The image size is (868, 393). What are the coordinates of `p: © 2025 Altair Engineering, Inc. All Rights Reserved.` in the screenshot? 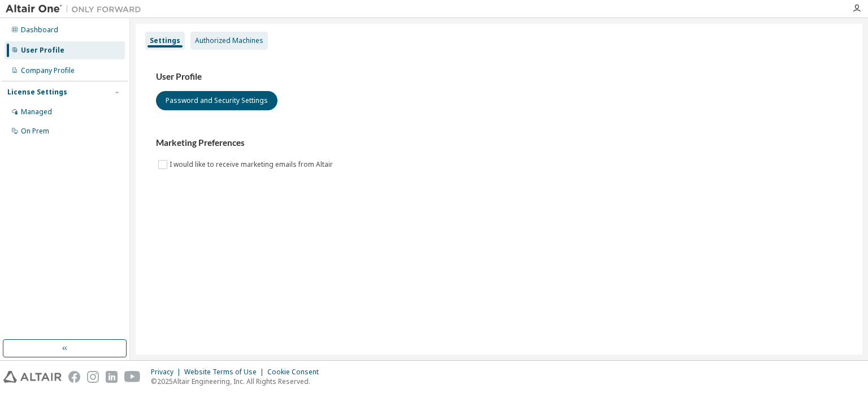 It's located at (238, 381).